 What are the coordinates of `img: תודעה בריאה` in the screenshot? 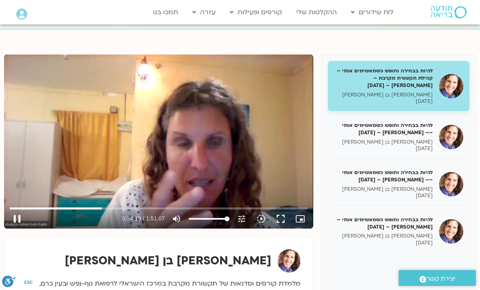 It's located at (448, 12).